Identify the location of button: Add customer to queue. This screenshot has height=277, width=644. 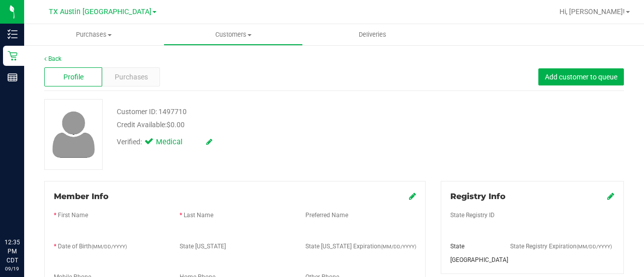
(581, 77).